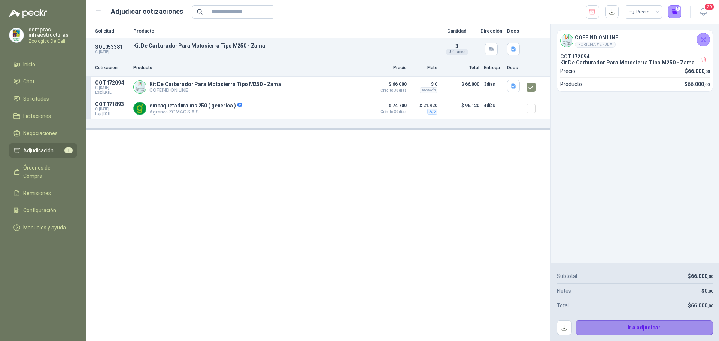  I want to click on p: Dirección, so click(491, 31).